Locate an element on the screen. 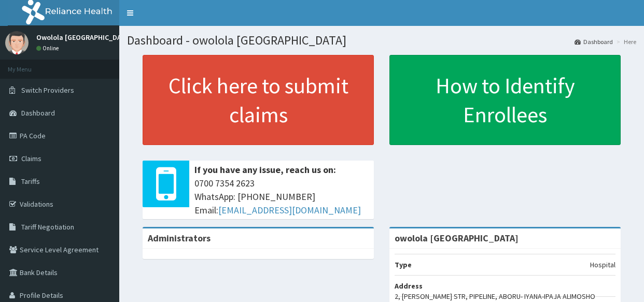 The height and width of the screenshot is (302, 644). span: Tariff Negotiation is located at coordinates (48, 227).